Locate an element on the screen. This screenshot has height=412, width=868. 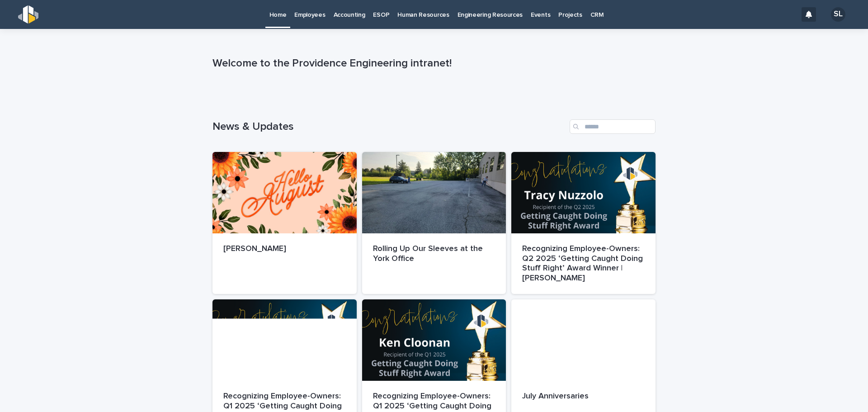
h1: News & Updates is located at coordinates (389, 127).